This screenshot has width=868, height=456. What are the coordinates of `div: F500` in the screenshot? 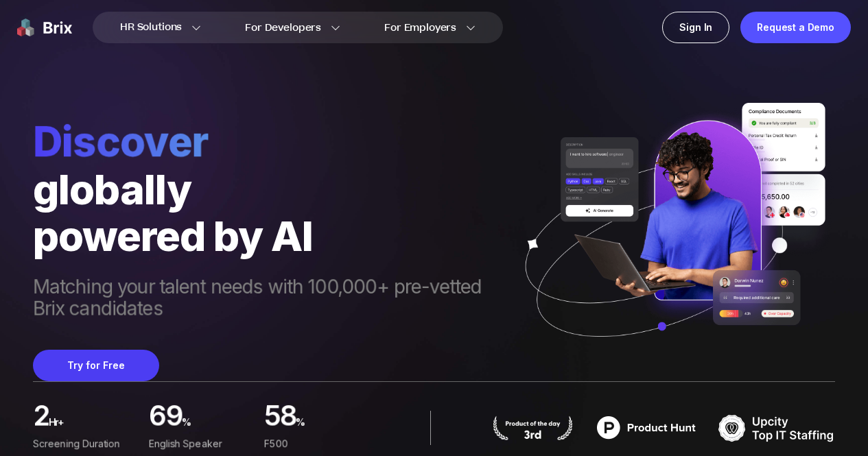 It's located at (316, 444).